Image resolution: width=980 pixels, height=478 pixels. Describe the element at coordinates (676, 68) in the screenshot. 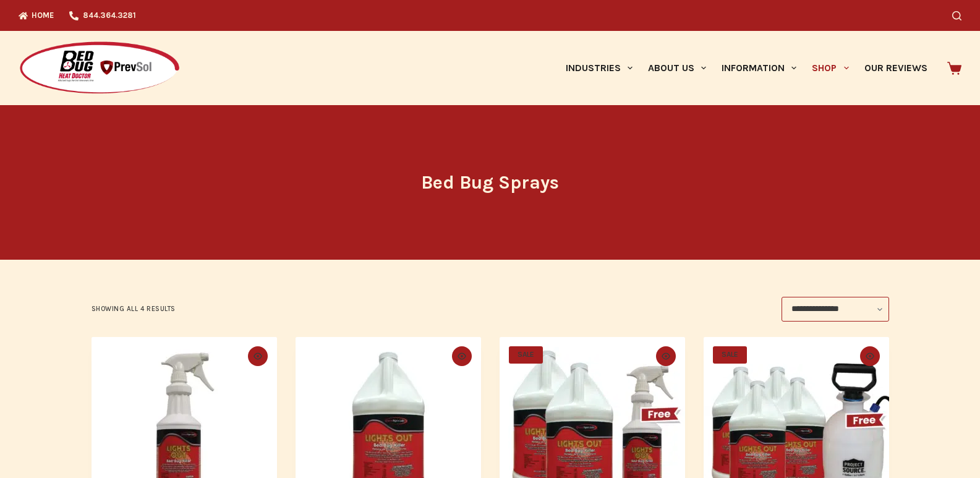

I see `a: About Us` at that location.